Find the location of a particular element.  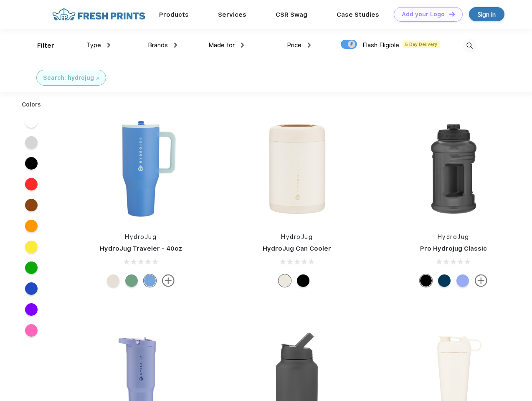

span: Brands is located at coordinates (158, 45).